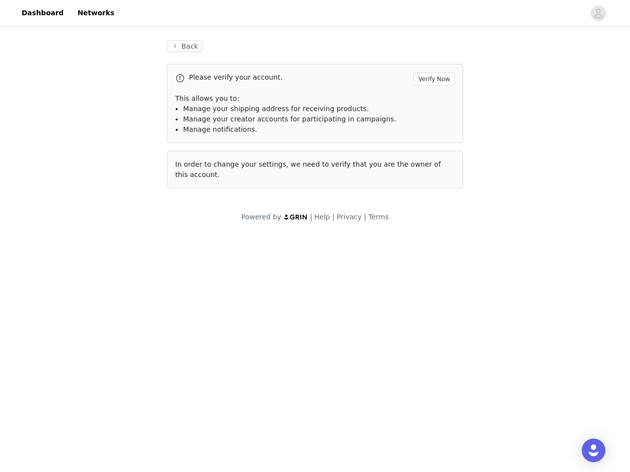  What do you see at coordinates (299, 77) in the screenshot?
I see `p: Please verify your account.` at bounding box center [299, 77].